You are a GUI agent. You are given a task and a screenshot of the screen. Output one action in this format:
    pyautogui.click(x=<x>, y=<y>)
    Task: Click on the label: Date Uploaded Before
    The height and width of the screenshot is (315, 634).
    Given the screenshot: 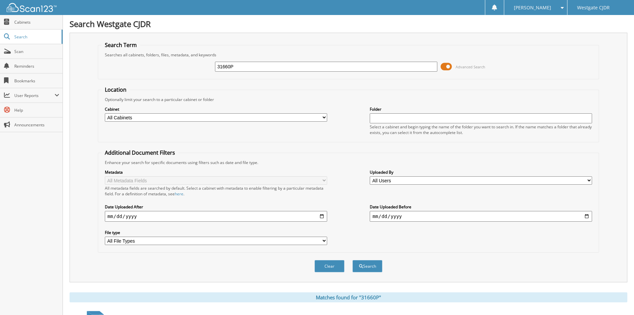 What is the action you would take?
    pyautogui.click(x=481, y=206)
    